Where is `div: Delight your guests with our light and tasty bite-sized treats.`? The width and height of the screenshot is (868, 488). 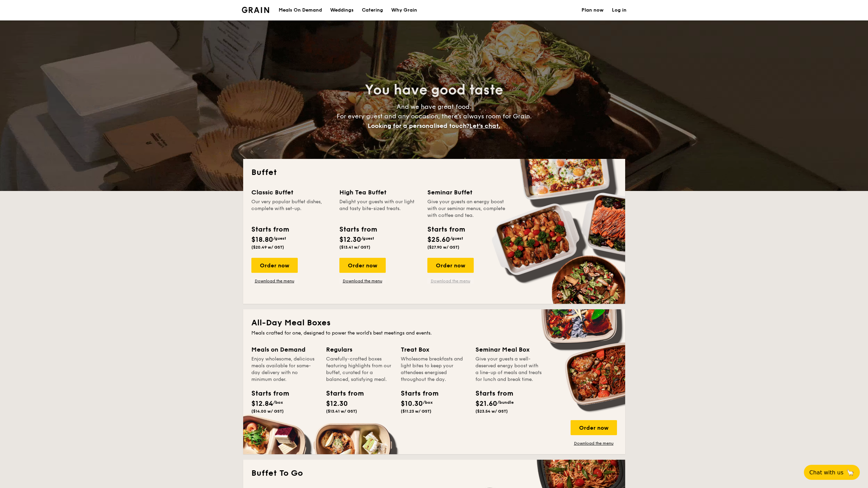 div: Delight your guests with our light and tasty bite-sized treats. is located at coordinates (379, 208).